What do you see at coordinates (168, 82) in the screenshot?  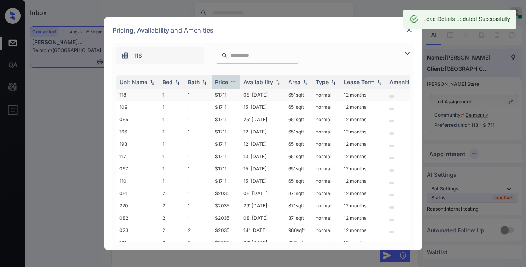 I see `div: Bed` at bounding box center [168, 82].